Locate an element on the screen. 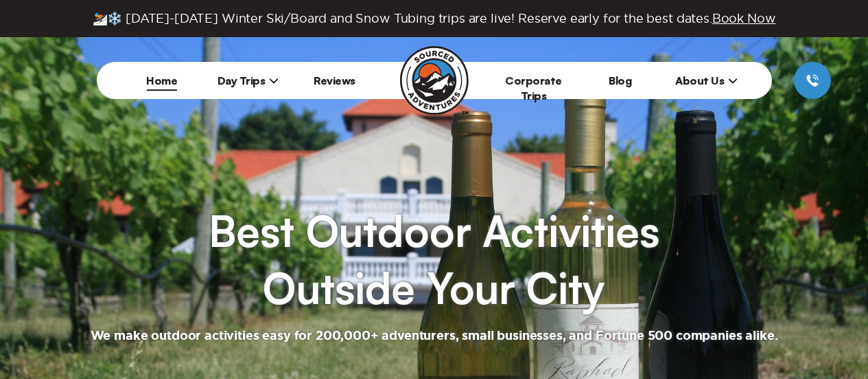  a: Corporate Trips is located at coordinates (534, 88).